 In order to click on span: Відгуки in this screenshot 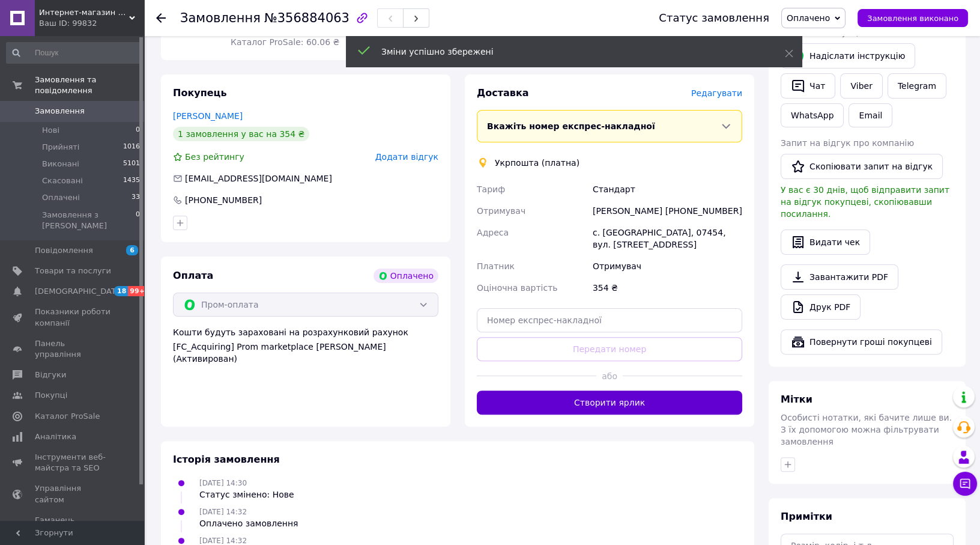, I will do `click(50, 375)`.